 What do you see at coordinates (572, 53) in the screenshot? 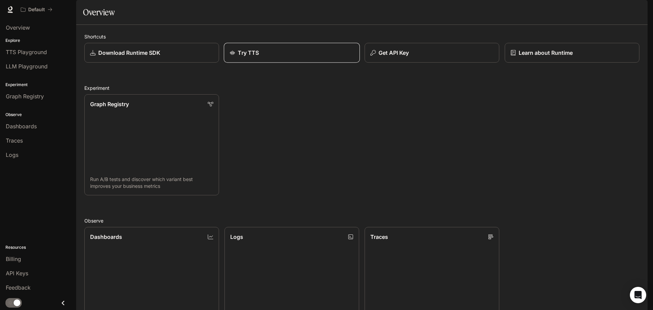
I see `a: Learn about Runtime` at bounding box center [572, 53].